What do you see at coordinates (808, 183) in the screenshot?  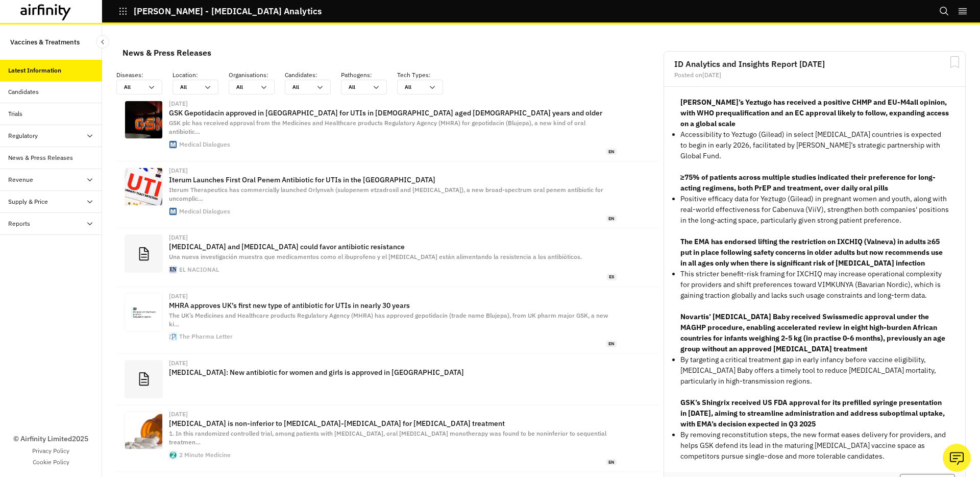 I see `strong: ≥75% of patients across multiple studies indicated their preference for long-acting regimens, bot...` at bounding box center [808, 183].